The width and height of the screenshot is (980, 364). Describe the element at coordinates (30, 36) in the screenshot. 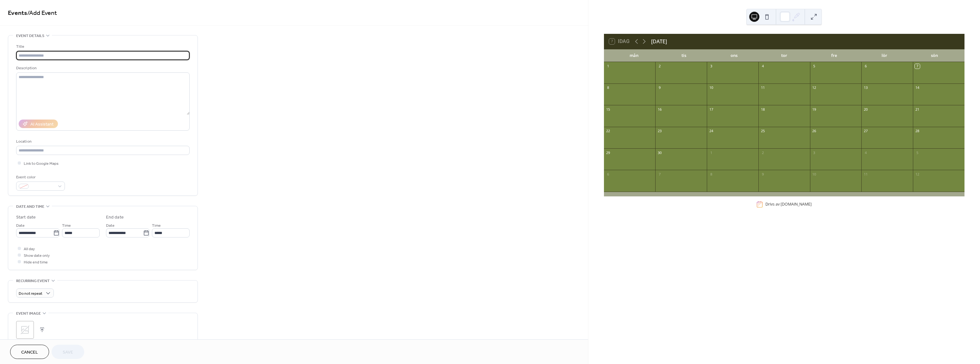

I see `span: Event details` at that location.